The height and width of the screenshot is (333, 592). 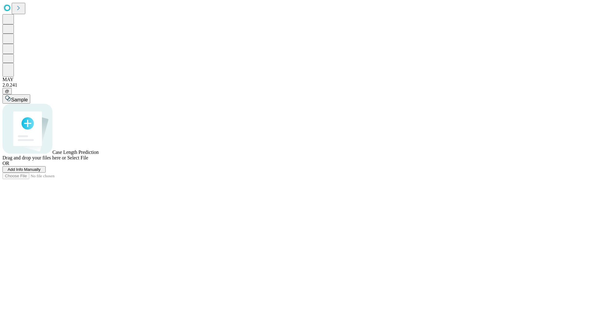 I want to click on span: Sample, so click(x=19, y=100).